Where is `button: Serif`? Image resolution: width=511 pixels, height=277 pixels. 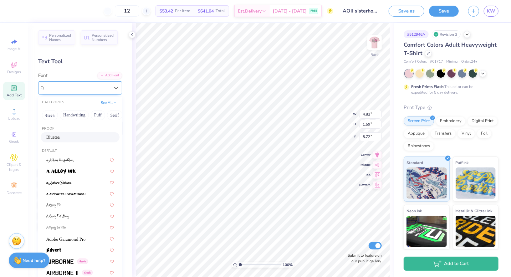
button: Serif is located at coordinates (115, 115).